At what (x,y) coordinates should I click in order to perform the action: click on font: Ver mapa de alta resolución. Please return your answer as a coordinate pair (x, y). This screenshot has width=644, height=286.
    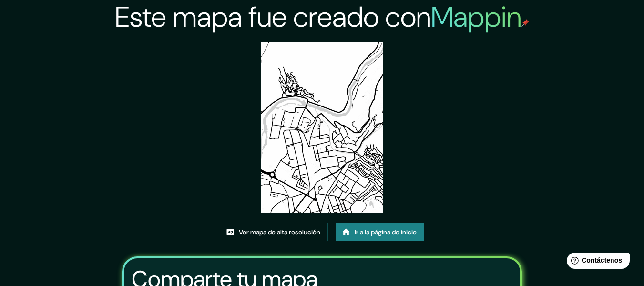
    Looking at the image, I should click on (280, 233).